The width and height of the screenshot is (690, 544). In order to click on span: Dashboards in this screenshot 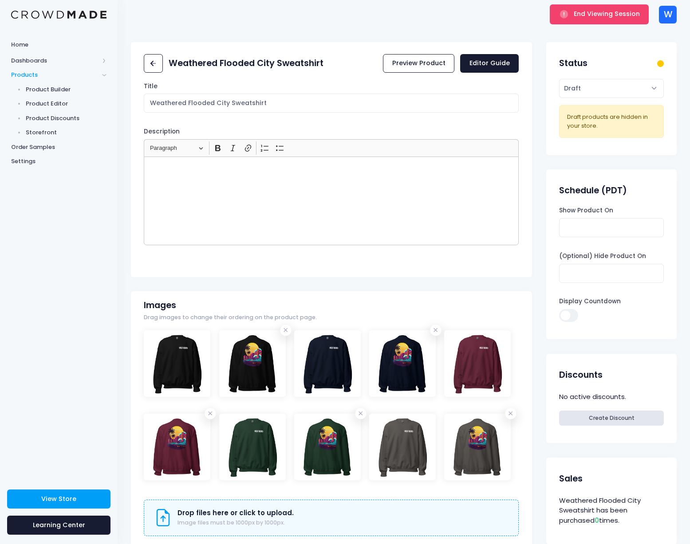, I will do `click(55, 61)`.